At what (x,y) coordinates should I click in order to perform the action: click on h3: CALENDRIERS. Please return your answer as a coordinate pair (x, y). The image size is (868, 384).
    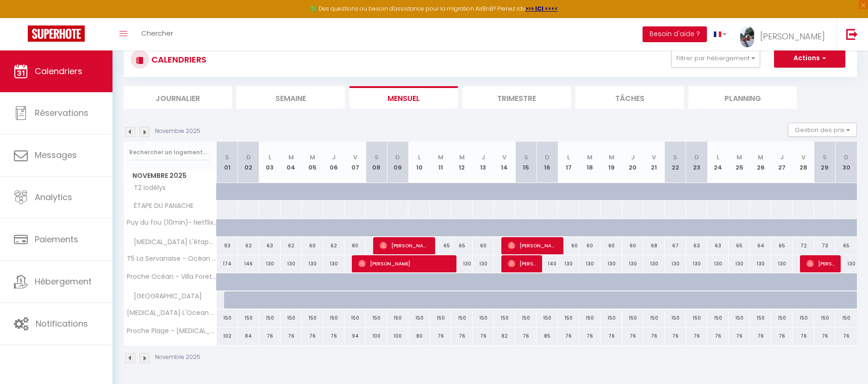
    Looking at the image, I should click on (178, 60).